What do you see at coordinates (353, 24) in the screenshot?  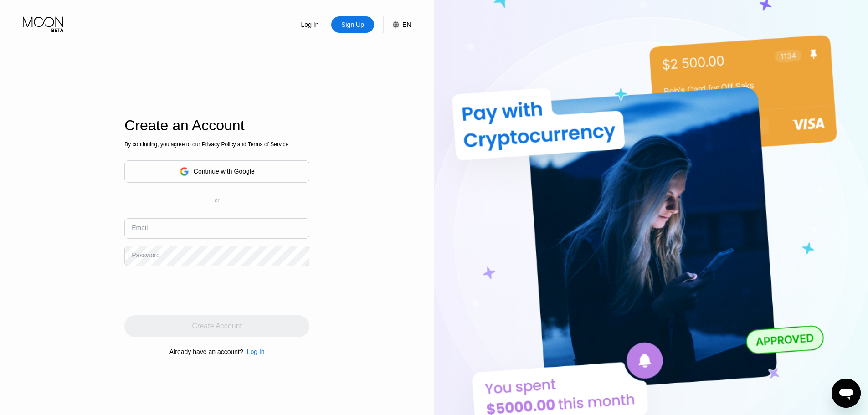 I see `div: Sign Up` at bounding box center [353, 24].